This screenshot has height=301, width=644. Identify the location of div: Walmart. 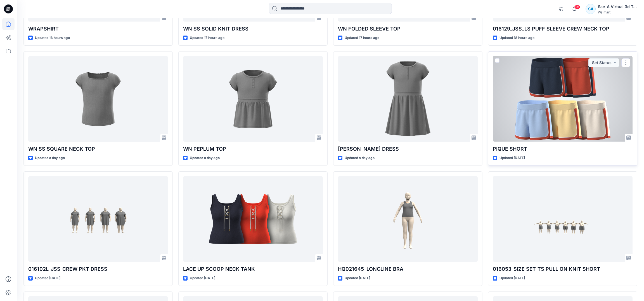
(618, 12).